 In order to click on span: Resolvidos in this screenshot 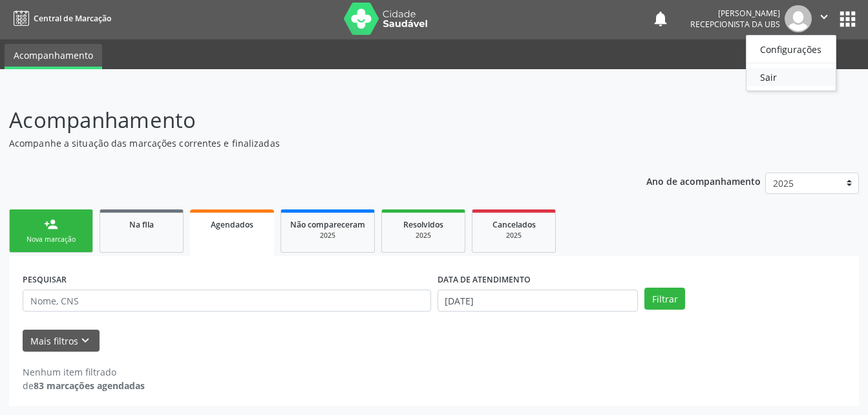, I will do `click(423, 224)`.